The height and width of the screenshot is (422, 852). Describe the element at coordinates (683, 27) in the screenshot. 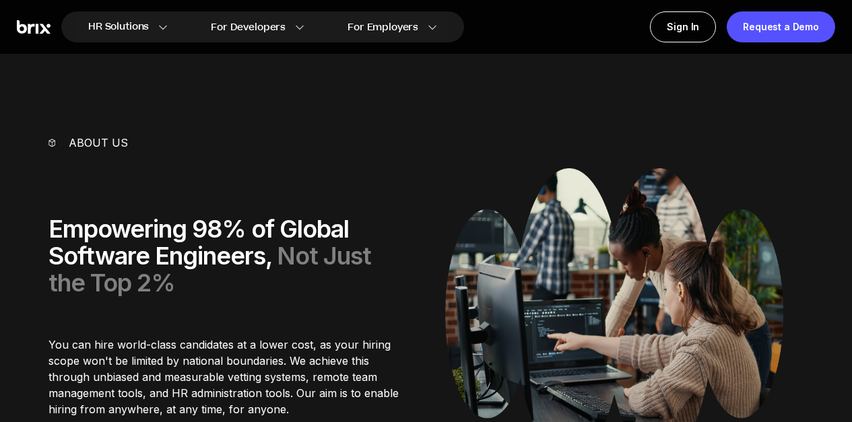

I see `div: Sign In` at that location.